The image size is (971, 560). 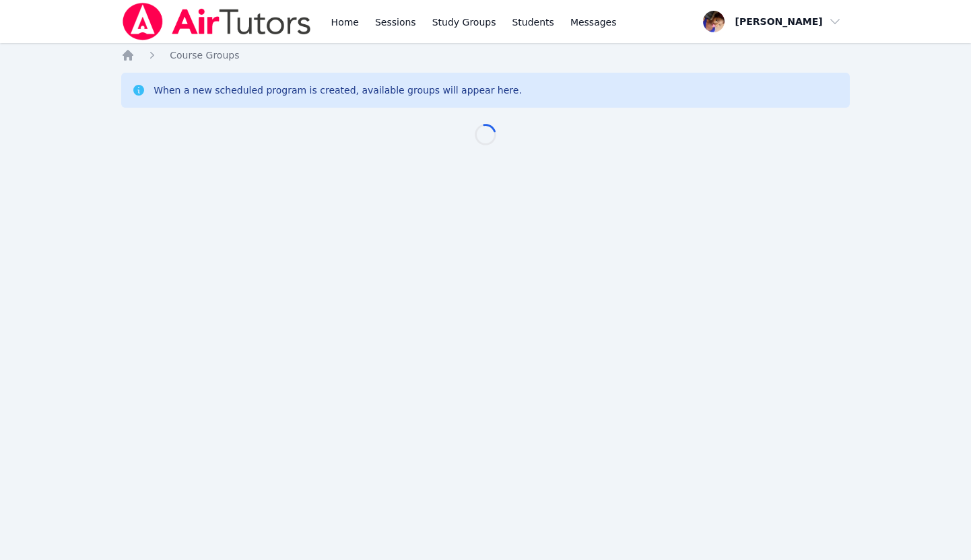 What do you see at coordinates (486, 55) in the screenshot?
I see `nav: Breadcrumb` at bounding box center [486, 55].